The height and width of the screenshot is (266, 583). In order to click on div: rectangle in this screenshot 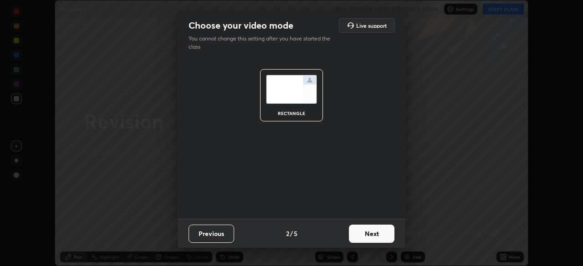, I will do `click(291, 113)`.